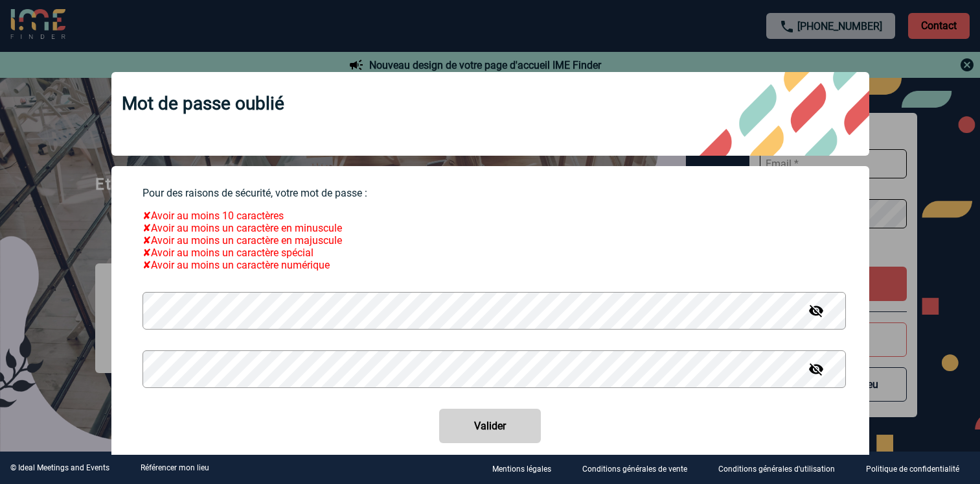  I want to click on a: Mentions légales, so click(526, 468).